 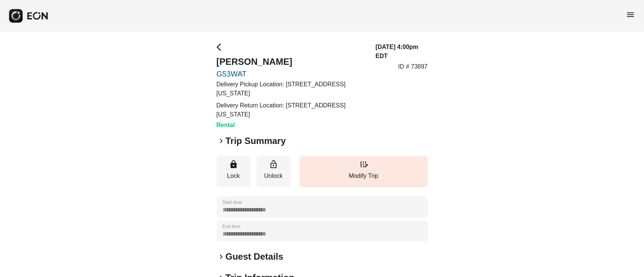 What do you see at coordinates (363, 171) in the screenshot?
I see `button: Modify Trip` at bounding box center [363, 171].